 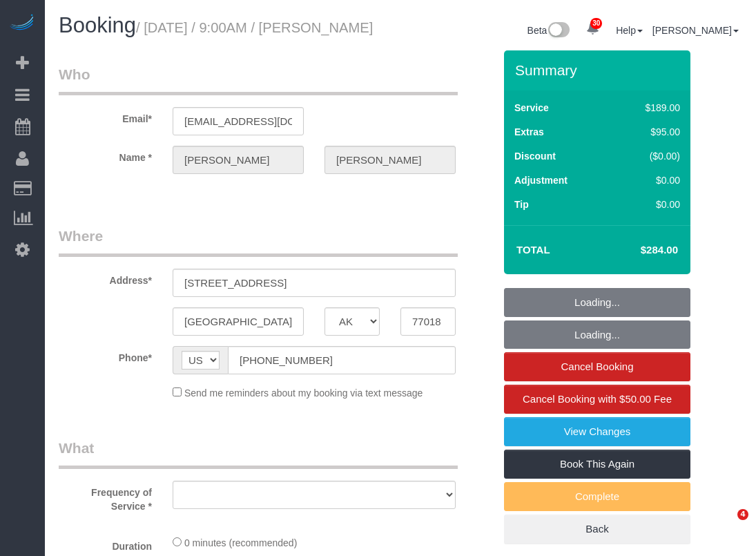 What do you see at coordinates (597, 399) in the screenshot?
I see `a: Cancel Booking with $50.00 Fee` at bounding box center [597, 399].